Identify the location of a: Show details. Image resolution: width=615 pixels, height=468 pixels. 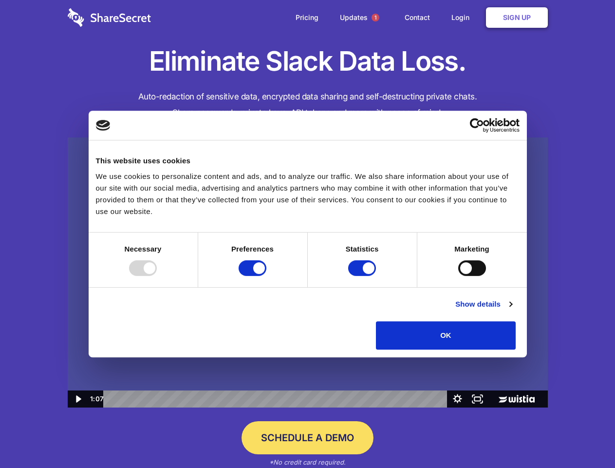
(484, 304).